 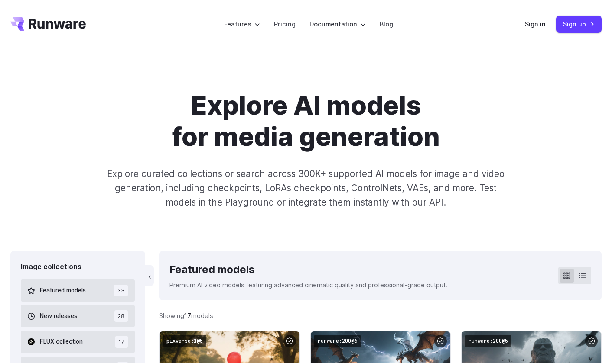 What do you see at coordinates (285, 24) in the screenshot?
I see `a: Pricing` at bounding box center [285, 24].